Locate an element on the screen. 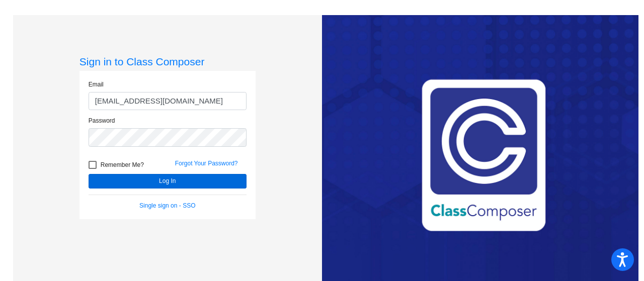 The image size is (644, 281). span: Remember Me? is located at coordinates (122, 165).